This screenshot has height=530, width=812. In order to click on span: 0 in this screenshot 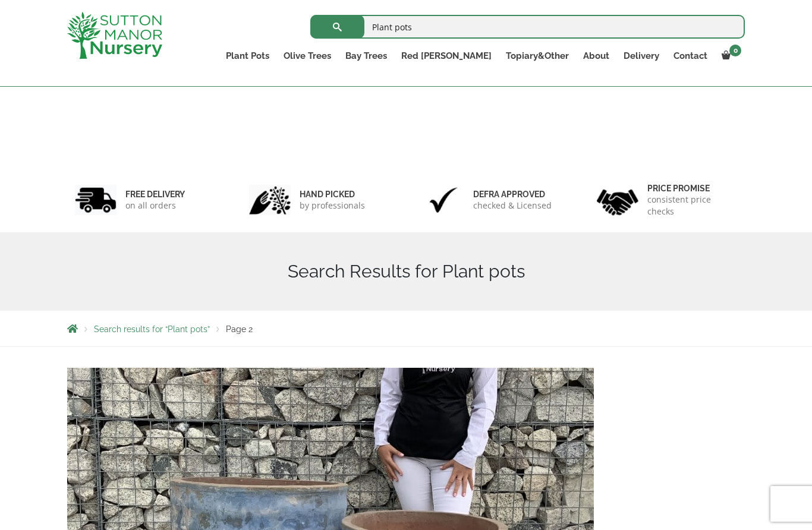, I will do `click(735, 50)`.